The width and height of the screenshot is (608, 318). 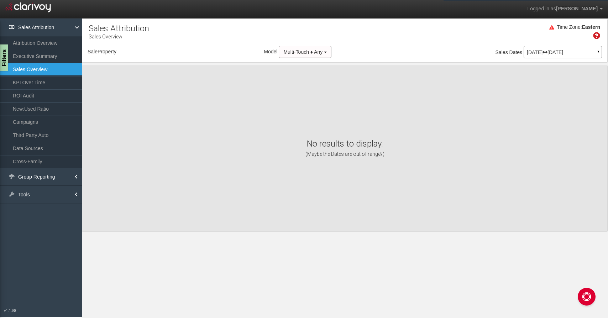 I want to click on span: (Maybe the Dates are out of range?), so click(x=345, y=154).